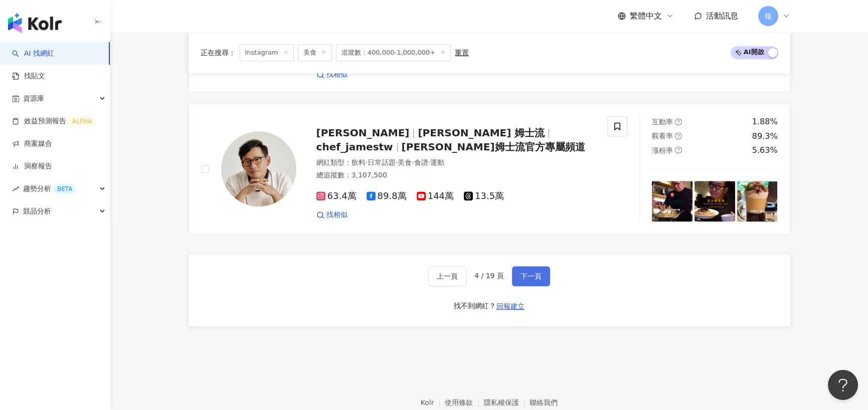  I want to click on div: 5.63%, so click(765, 150).